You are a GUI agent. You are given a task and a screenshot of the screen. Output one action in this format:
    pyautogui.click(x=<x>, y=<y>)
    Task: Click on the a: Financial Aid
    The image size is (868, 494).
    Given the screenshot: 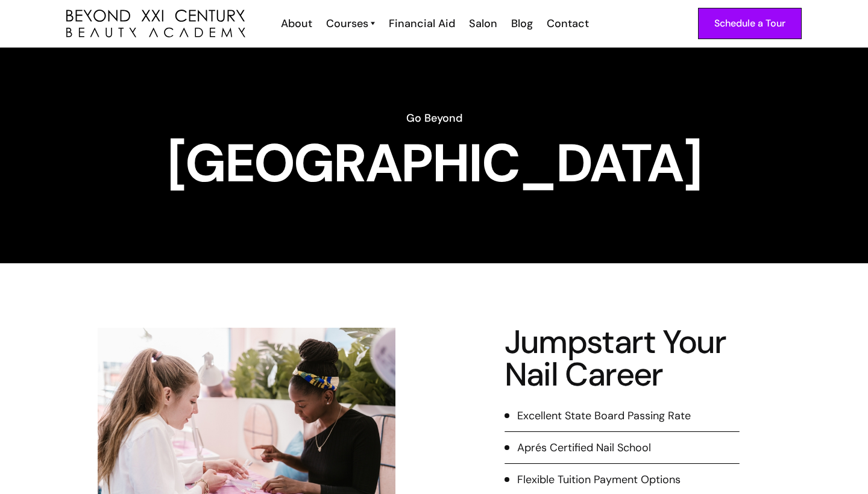 What is the action you would take?
    pyautogui.click(x=420, y=24)
    